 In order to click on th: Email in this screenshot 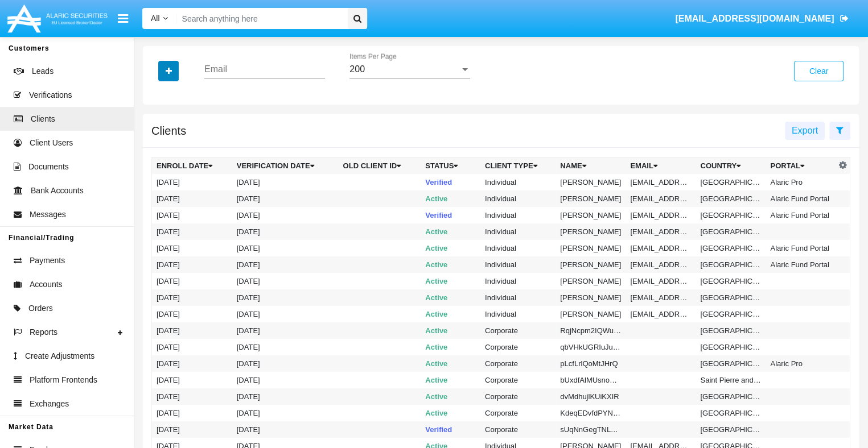, I will do `click(660, 166)`.